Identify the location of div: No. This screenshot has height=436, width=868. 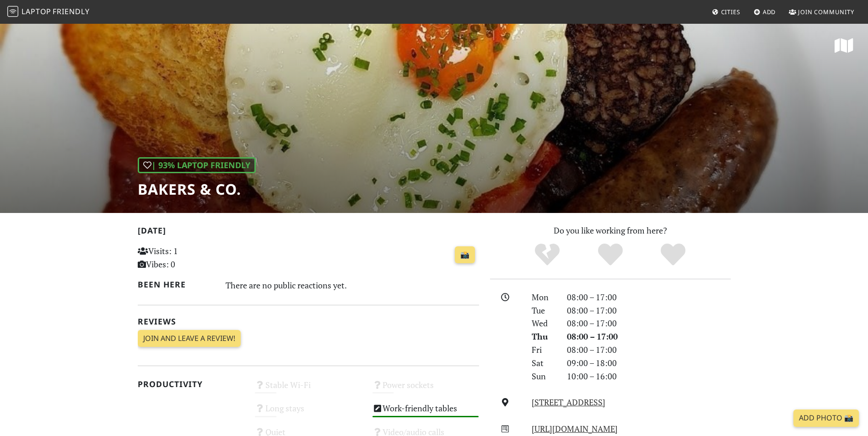
(548, 255).